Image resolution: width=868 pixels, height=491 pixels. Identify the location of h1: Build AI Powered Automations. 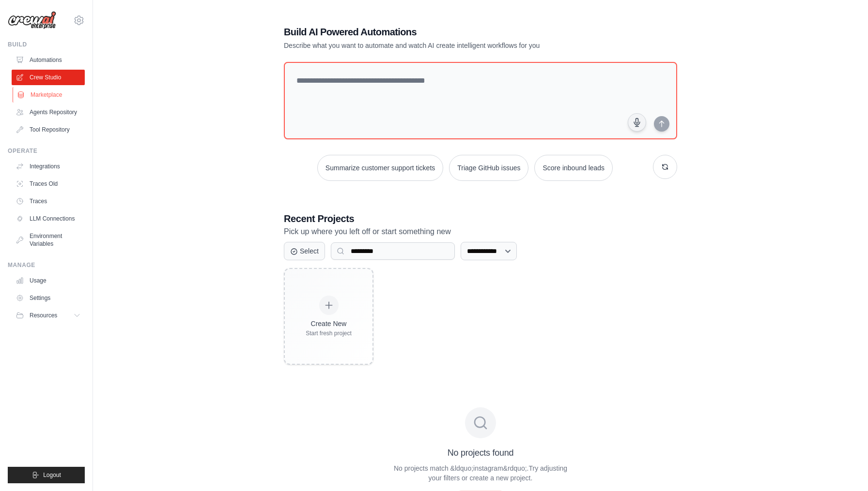
(447, 32).